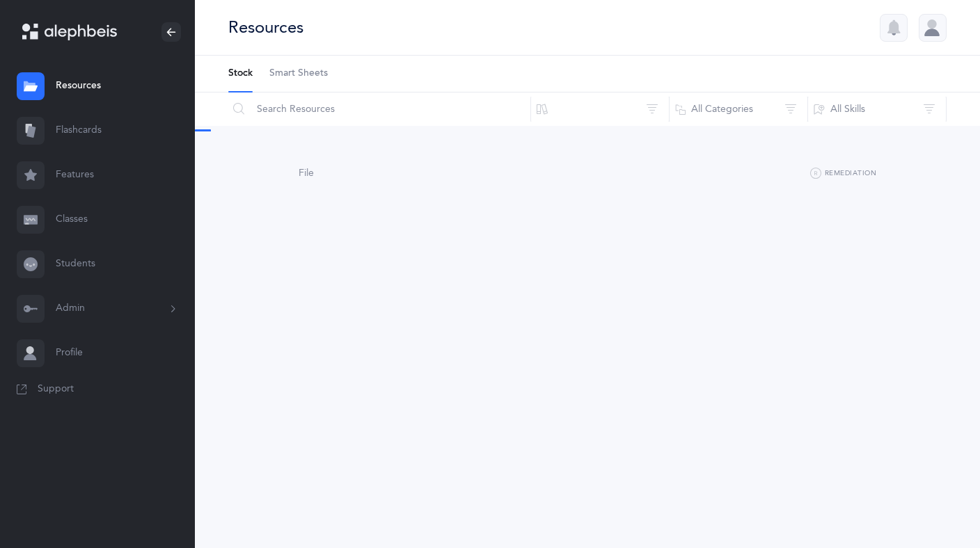 The image size is (980, 548). What do you see at coordinates (266, 27) in the screenshot?
I see `div: Resources` at bounding box center [266, 27].